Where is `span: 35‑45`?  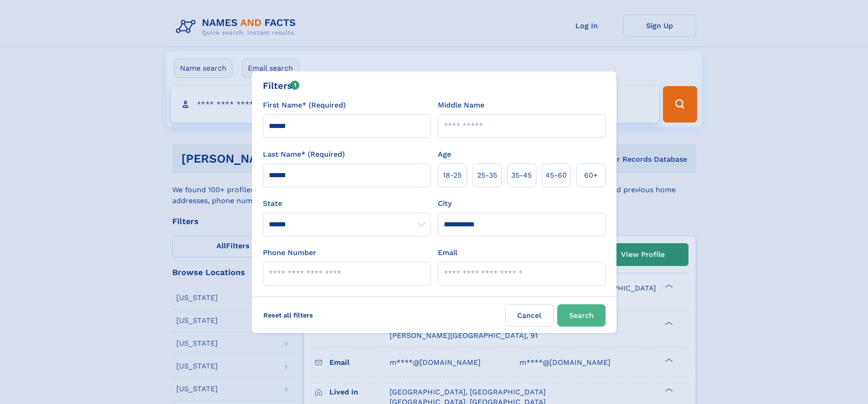
span: 35‑45 is located at coordinates (521, 175).